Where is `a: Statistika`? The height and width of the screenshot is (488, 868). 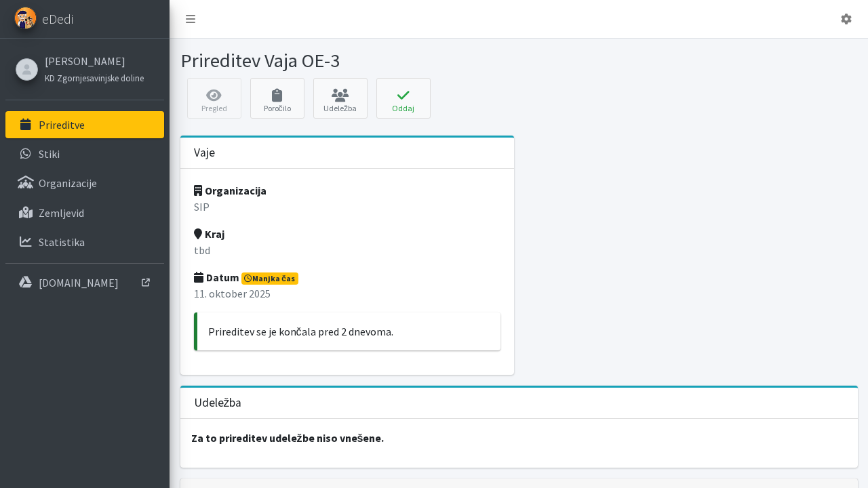
a: Statistika is located at coordinates (85, 242).